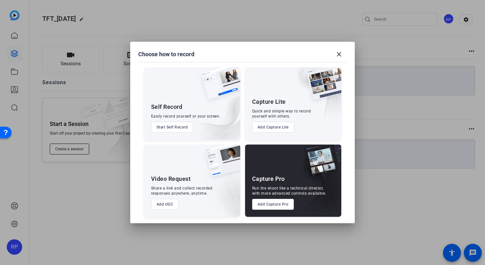  What do you see at coordinates (186, 116) in the screenshot?
I see `div: Easily record yourself or your screen.` at bounding box center [186, 116].